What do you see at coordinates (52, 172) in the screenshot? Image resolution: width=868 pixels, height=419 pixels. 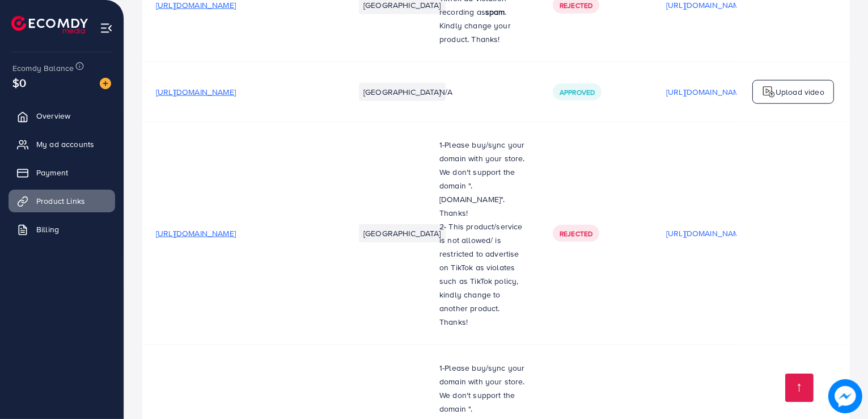 I see `span: Payment` at bounding box center [52, 172].